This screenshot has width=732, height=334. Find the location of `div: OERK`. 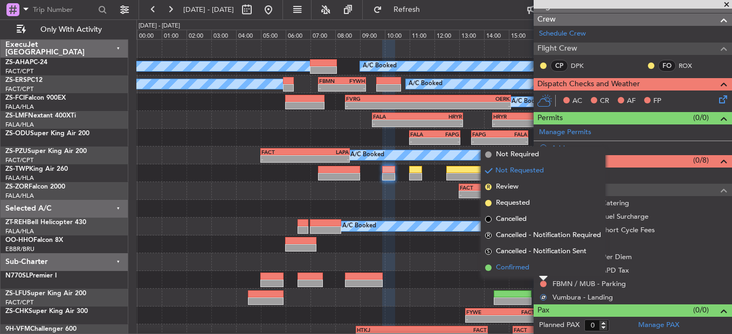

div: OERK is located at coordinates (469, 99).